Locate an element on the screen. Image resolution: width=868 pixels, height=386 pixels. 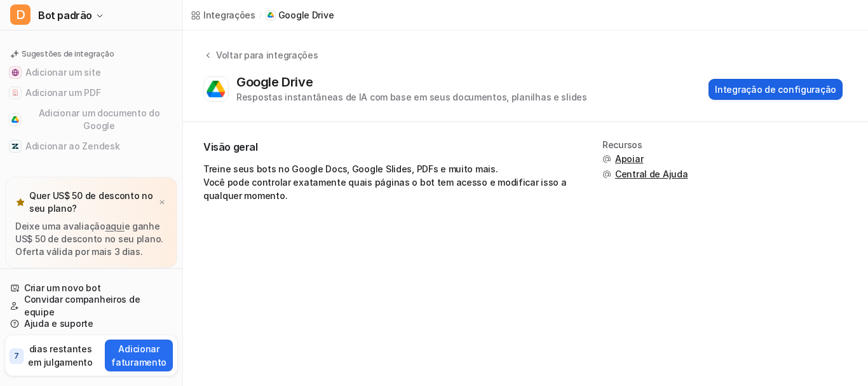
button: Adicionar um PDFAdicionar um PDF is located at coordinates (91, 93).